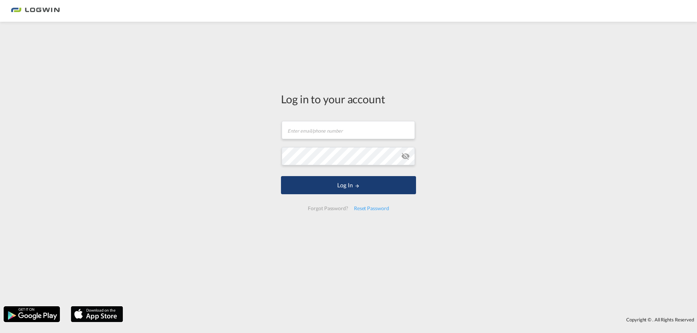 The height and width of the screenshot is (333, 697). I want to click on div: Log in to your account, so click(348, 99).